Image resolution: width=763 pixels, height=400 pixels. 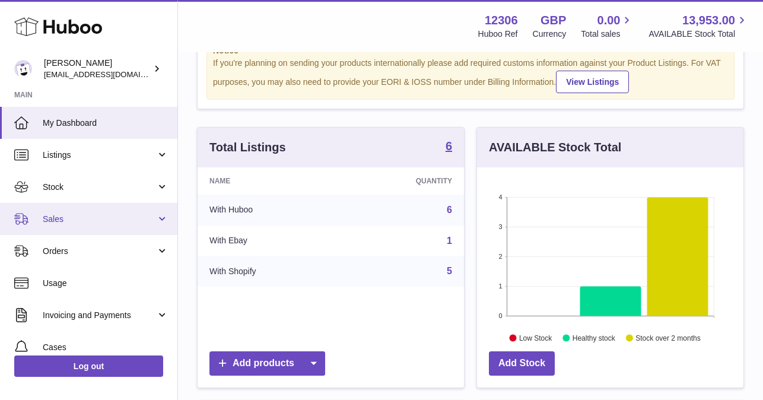 I want to click on text: 4, so click(x=500, y=197).